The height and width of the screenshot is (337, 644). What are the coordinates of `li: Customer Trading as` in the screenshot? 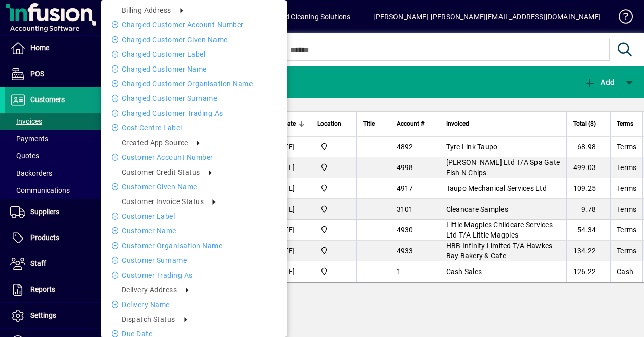 It's located at (194, 275).